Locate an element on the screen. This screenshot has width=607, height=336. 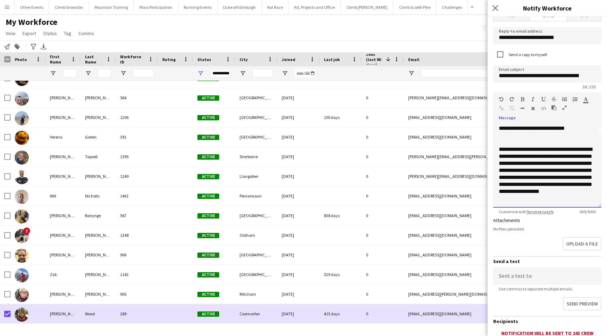
span: 38 / 255 is located at coordinates (589, 87).